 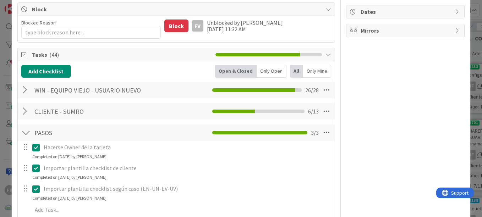 What do you see at coordinates (177, 26) in the screenshot?
I see `button: Block` at bounding box center [177, 26].